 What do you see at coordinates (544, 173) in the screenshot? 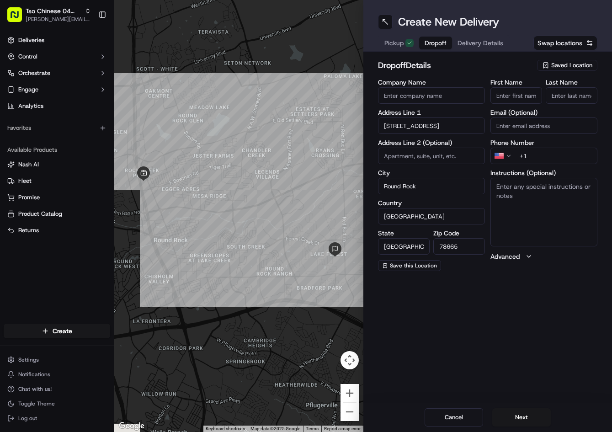
I see `label: Instructions (Optional)` at bounding box center [544, 173].